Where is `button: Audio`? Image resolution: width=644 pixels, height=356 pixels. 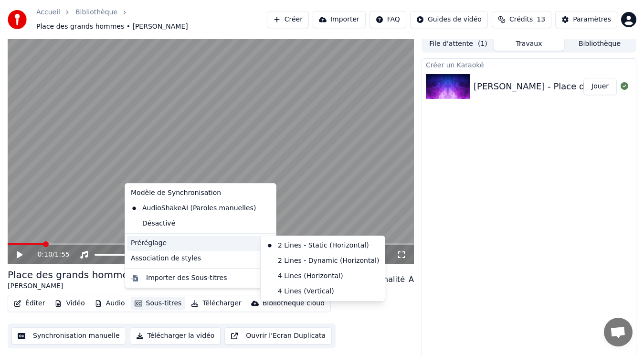
button: Audio is located at coordinates (110, 304).